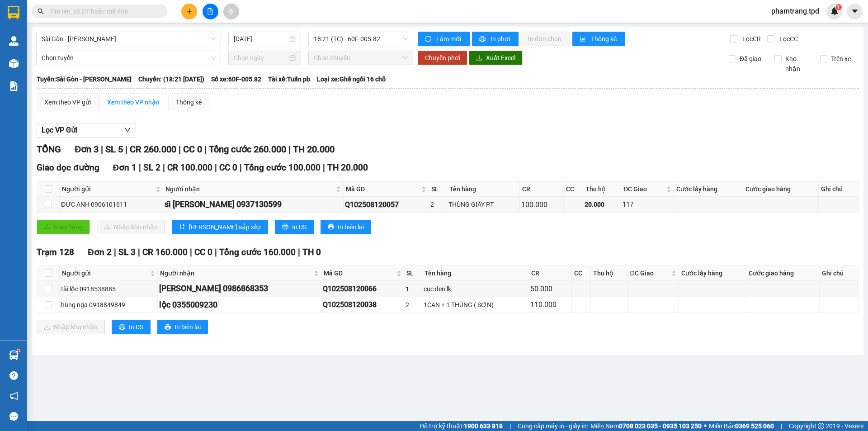  Describe the element at coordinates (239, 305) in the screenshot. I see `div: lộc 0355009230` at that location.